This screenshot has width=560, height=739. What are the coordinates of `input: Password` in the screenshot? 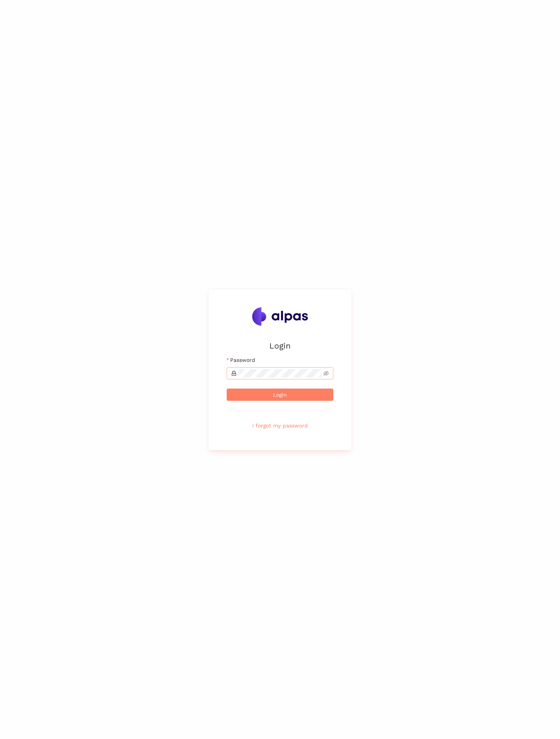 It's located at (280, 373).